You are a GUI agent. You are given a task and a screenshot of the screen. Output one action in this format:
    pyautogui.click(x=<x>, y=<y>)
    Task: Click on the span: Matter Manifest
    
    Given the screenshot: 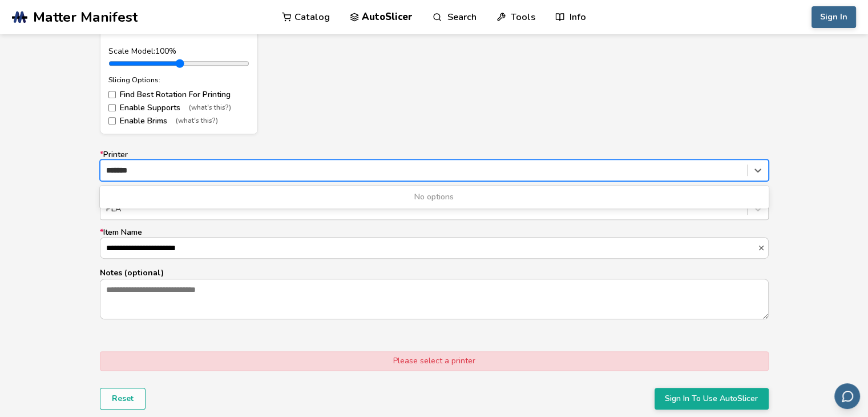 What is the action you would take?
    pyautogui.click(x=85, y=17)
    